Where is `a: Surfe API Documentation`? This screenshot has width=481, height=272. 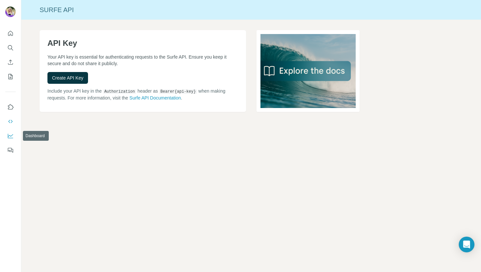 a: Surfe API Documentation is located at coordinates (155, 98).